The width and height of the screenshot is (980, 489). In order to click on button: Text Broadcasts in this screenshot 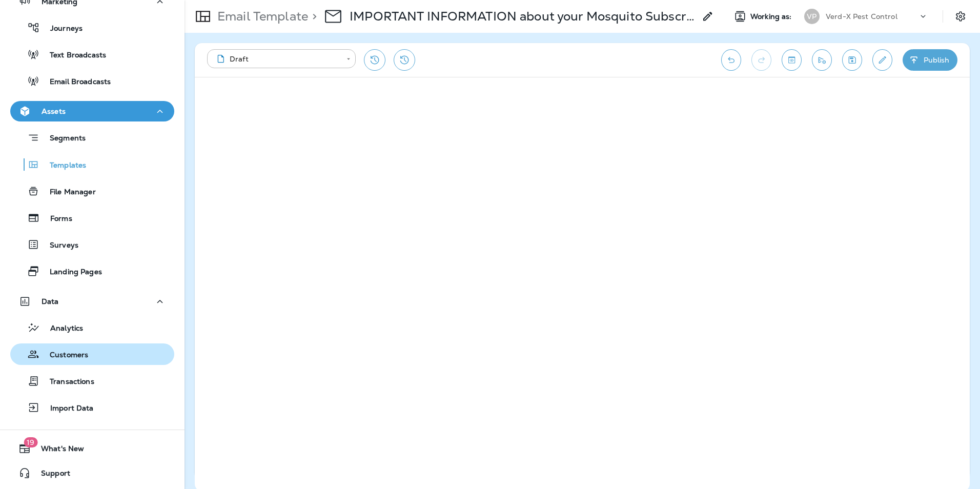, I will do `click(92, 55)`.